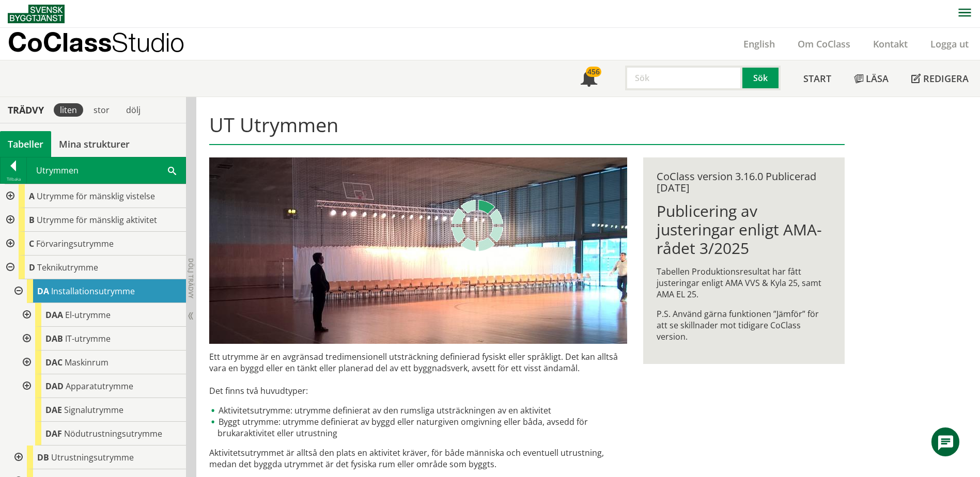 The width and height of the screenshot is (980, 477). What do you see at coordinates (762, 78) in the screenshot?
I see `button: Sök` at bounding box center [762, 78].